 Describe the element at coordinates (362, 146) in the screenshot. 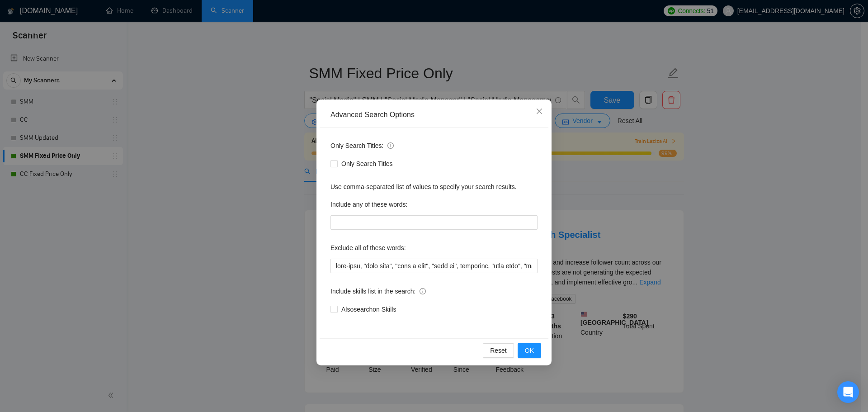

I see `span: Only Search Titles:` at that location.